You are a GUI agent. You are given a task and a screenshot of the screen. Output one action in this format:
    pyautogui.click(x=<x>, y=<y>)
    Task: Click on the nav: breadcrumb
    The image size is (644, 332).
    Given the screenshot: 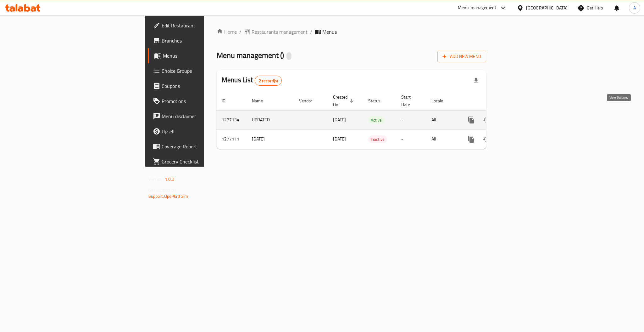 What is the action you would take?
    pyautogui.click(x=351, y=32)
    